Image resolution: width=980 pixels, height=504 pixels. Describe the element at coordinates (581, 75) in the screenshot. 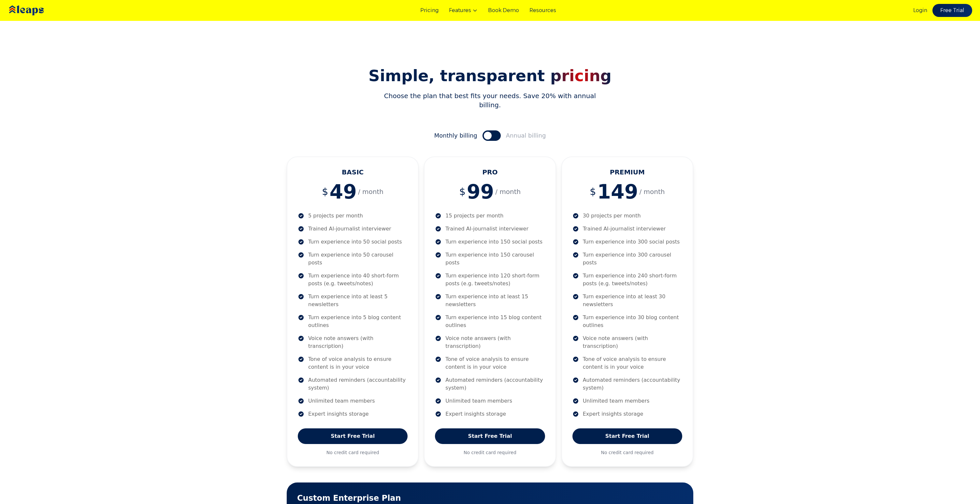

I see `span: pricing` at that location.